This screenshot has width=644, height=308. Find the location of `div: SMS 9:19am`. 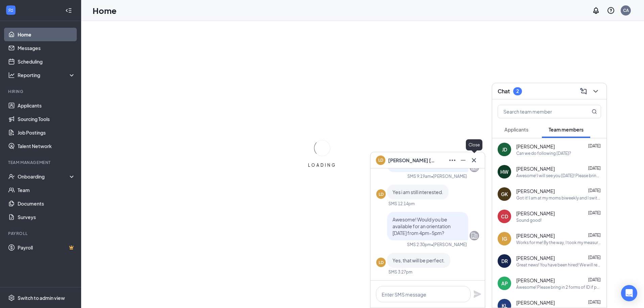

div: SMS 9:19am is located at coordinates (419, 176).